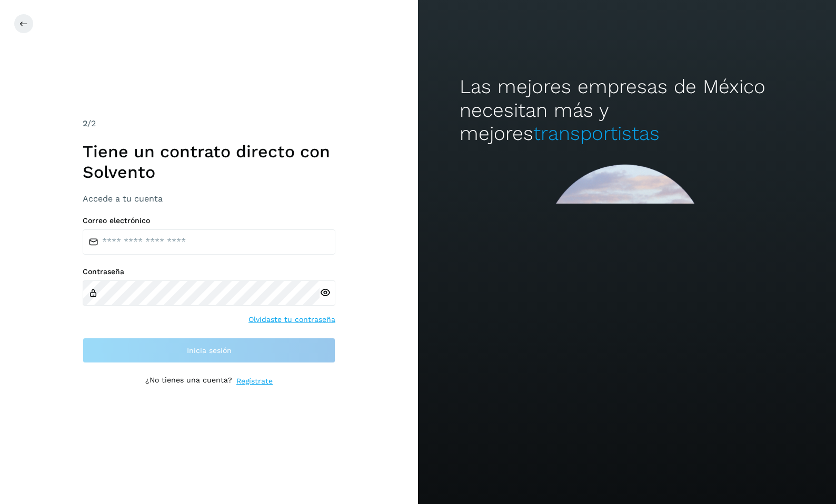  I want to click on h3: Accede a tu cuenta, so click(209, 199).